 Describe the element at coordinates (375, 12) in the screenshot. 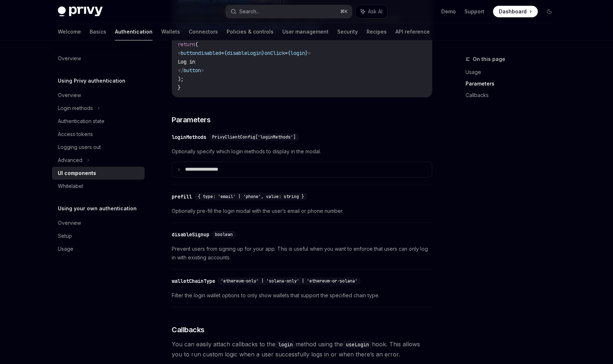

I see `span: Ask AI` at that location.